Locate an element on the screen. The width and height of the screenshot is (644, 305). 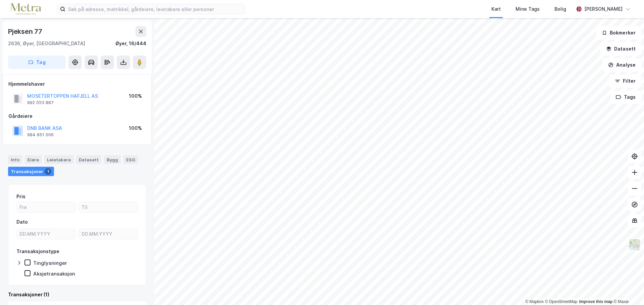
a: Improve this map is located at coordinates (596, 302).